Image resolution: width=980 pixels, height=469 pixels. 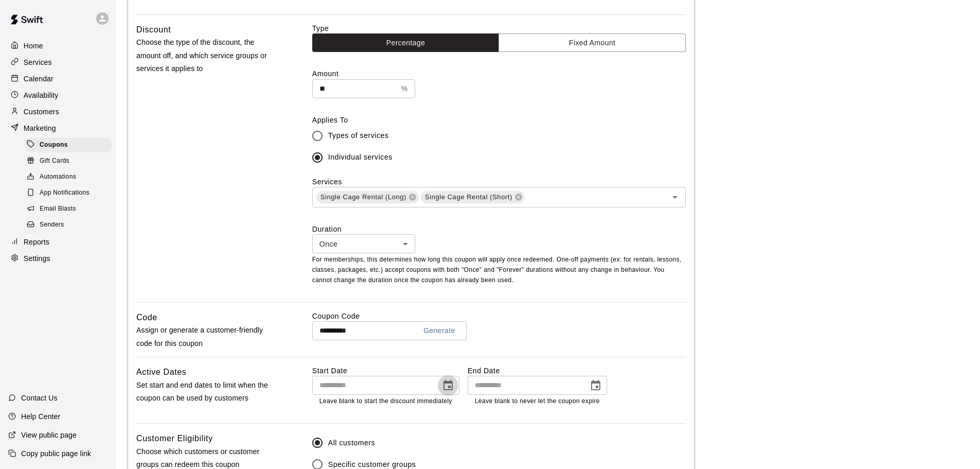 I want to click on a: App Notifications, so click(x=70, y=193).